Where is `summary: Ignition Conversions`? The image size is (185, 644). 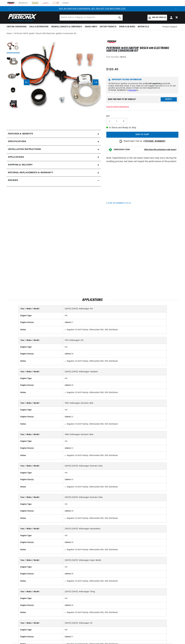
summary: Ignition Conversions is located at coordinates (17, 27).